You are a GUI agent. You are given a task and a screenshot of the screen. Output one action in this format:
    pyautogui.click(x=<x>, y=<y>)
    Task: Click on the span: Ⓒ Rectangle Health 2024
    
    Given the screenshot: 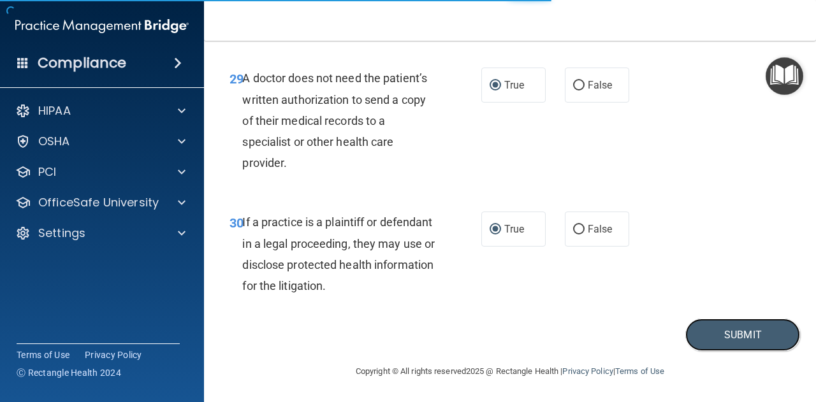 What is the action you would take?
    pyautogui.click(x=69, y=373)
    